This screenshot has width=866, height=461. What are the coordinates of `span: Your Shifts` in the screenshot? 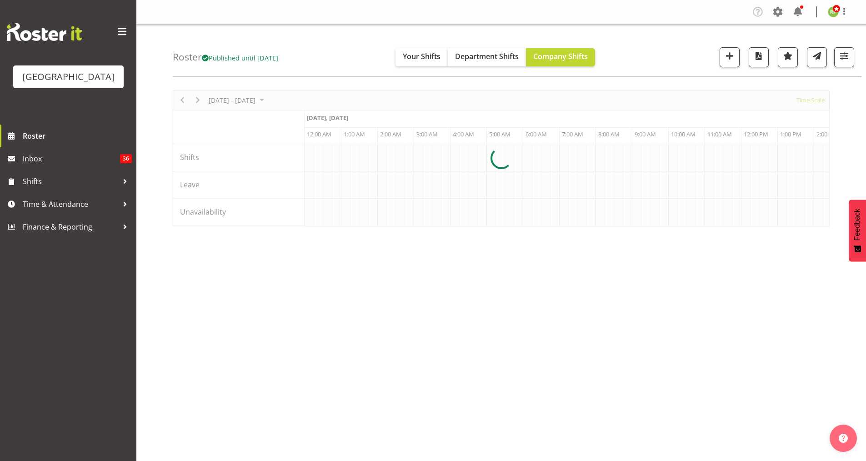 It's located at (421, 56).